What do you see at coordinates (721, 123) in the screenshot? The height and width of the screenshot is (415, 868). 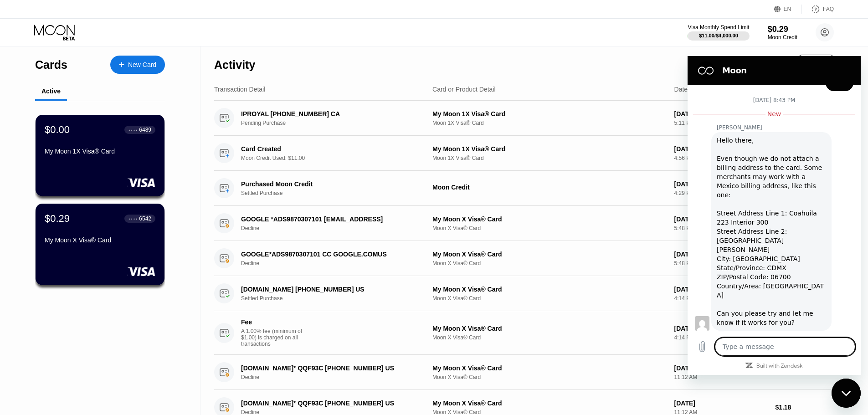 I see `div: 5:11 PM` at bounding box center [721, 123].